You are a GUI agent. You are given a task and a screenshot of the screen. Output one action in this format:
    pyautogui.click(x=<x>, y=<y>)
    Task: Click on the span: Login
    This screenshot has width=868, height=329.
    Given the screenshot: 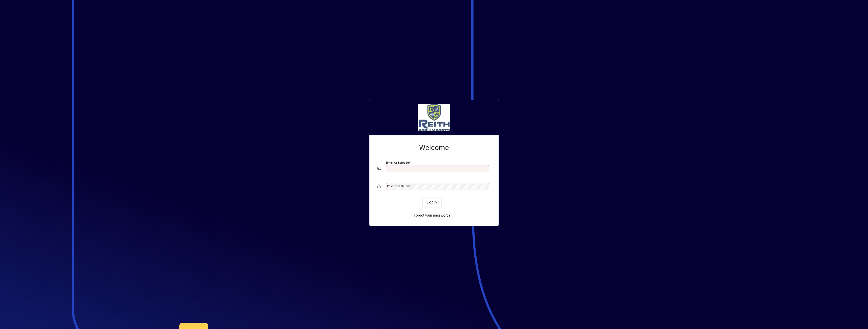 What is the action you would take?
    pyautogui.click(x=432, y=202)
    